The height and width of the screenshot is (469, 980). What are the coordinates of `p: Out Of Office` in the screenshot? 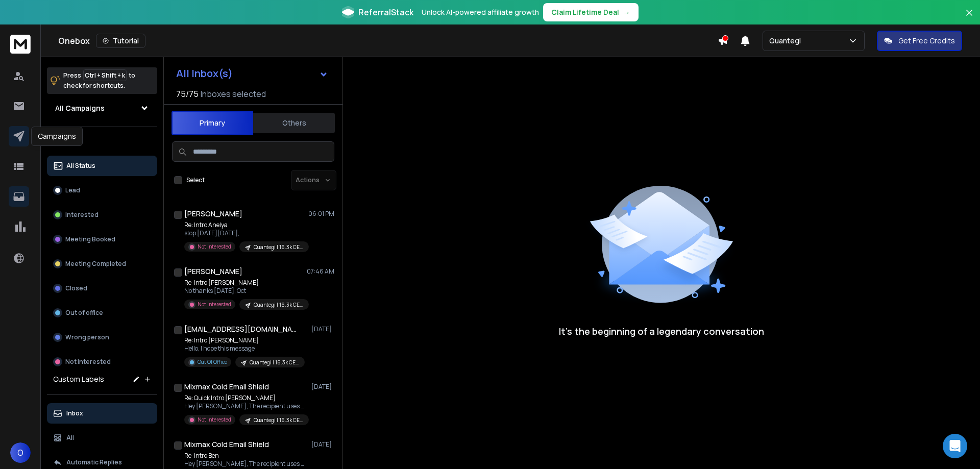 It's located at (212, 362).